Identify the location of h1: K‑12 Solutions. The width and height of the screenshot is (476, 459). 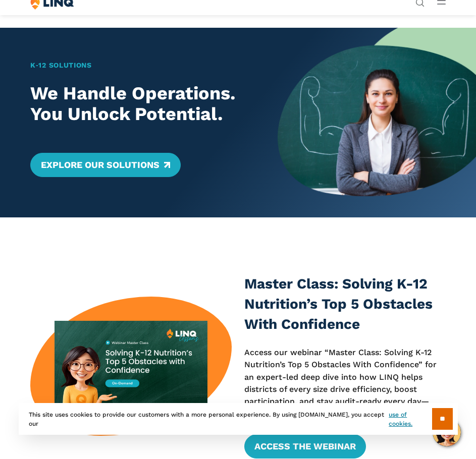
(144, 65).